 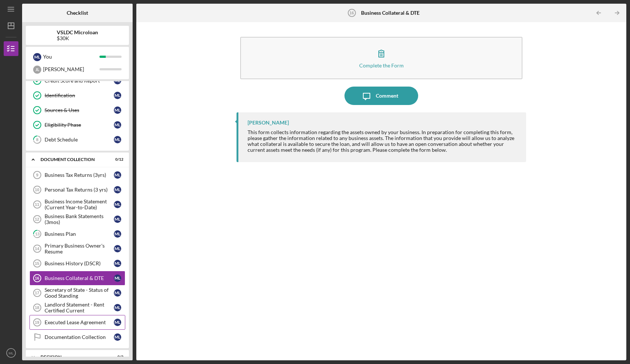 I want to click on a: IdentificationML, so click(x=78, y=96).